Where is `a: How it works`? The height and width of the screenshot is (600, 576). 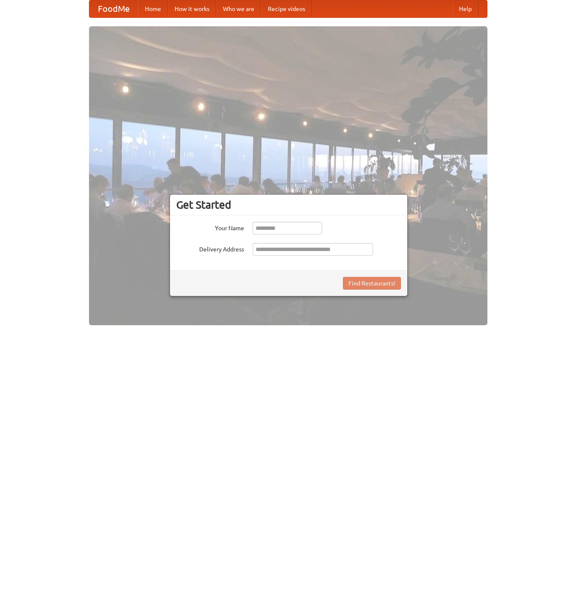 a: How it works is located at coordinates (192, 9).